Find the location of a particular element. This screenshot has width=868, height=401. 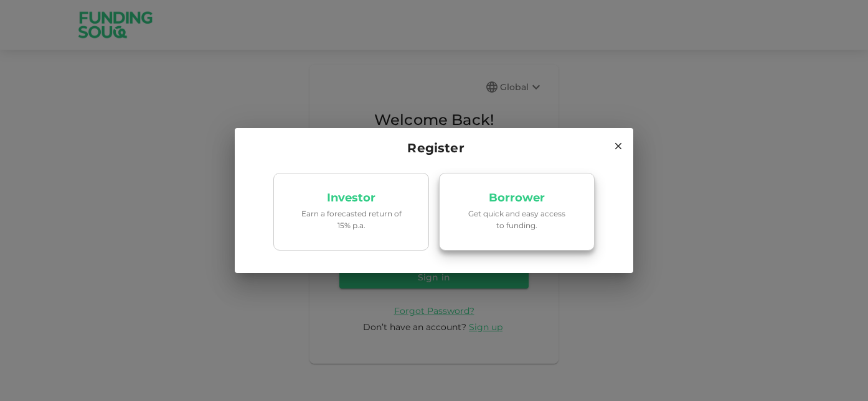

p: Borrower is located at coordinates (517, 198).